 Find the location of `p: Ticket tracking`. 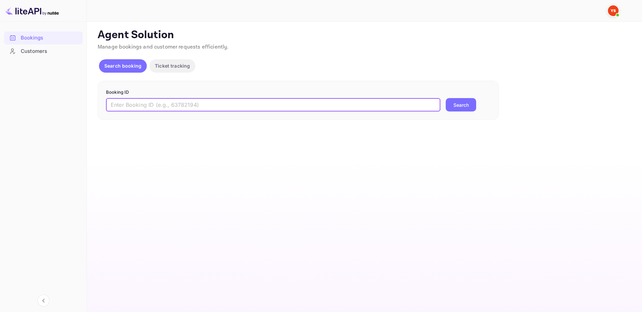

p: Ticket tracking is located at coordinates (172, 66).